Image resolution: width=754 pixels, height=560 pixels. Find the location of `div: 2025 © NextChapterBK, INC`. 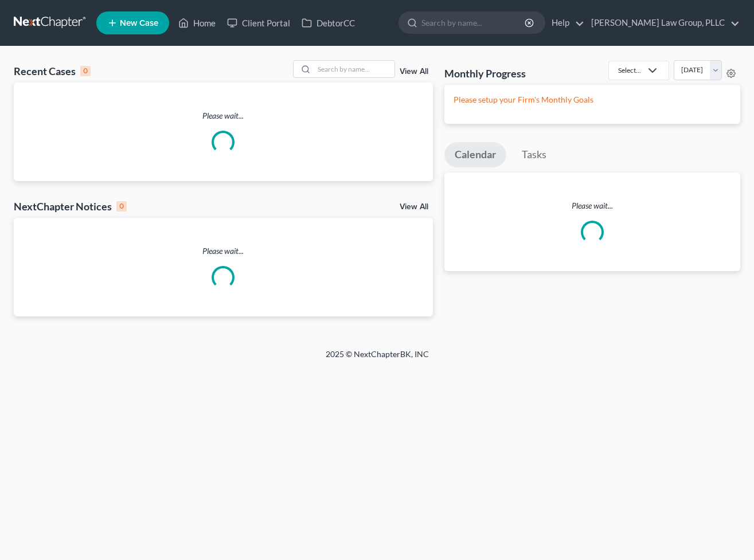

div: 2025 © NextChapterBK, INC is located at coordinates (377, 359).